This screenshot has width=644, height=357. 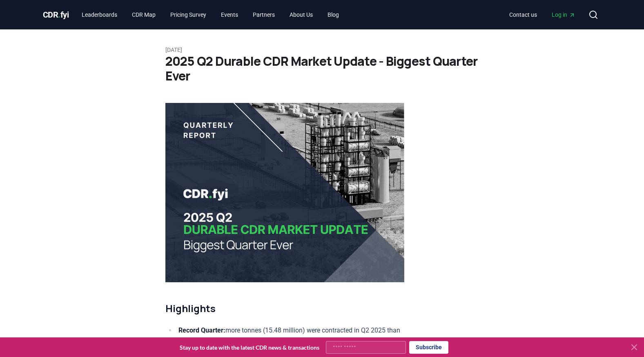 I want to click on h2: Highlights, so click(x=285, y=309).